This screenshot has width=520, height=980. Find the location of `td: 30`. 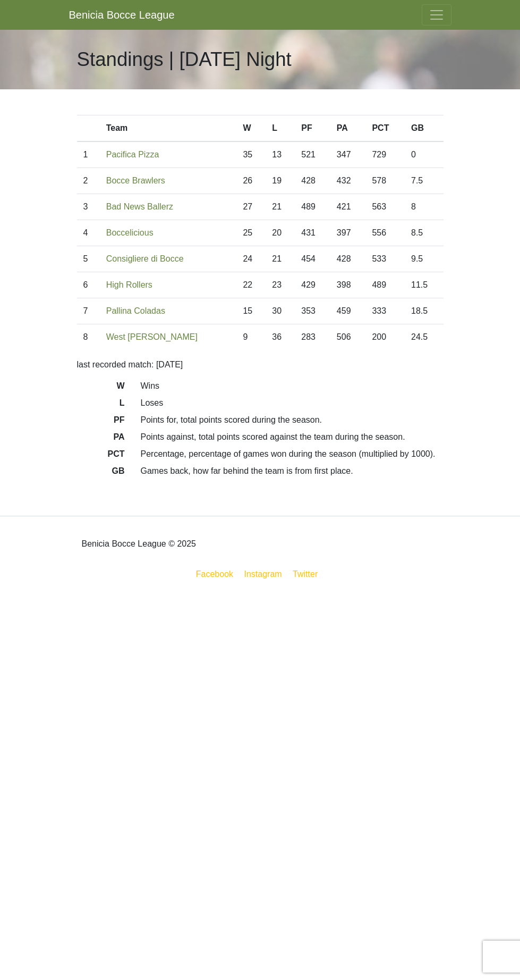

td: 30 is located at coordinates (280, 311).